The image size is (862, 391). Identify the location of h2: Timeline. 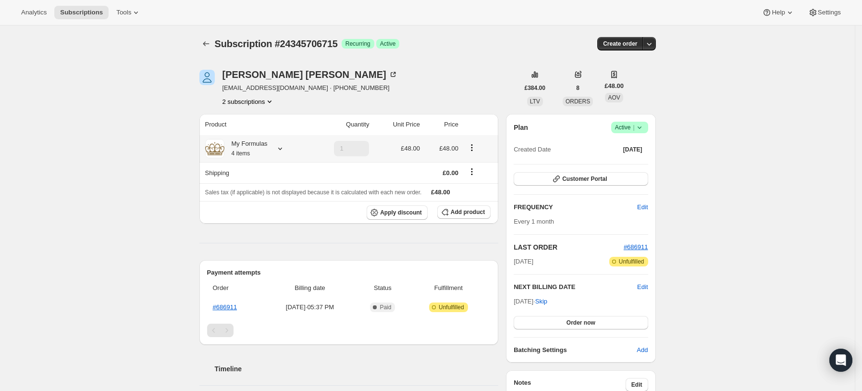
(357, 369).